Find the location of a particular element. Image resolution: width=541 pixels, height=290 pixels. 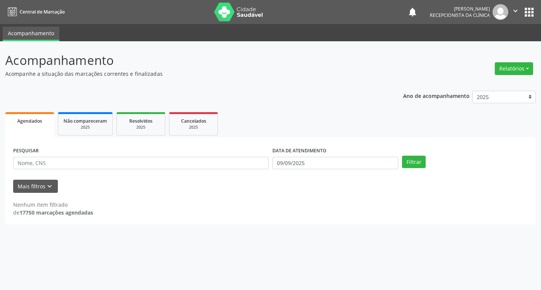

div: de is located at coordinates (53, 213).